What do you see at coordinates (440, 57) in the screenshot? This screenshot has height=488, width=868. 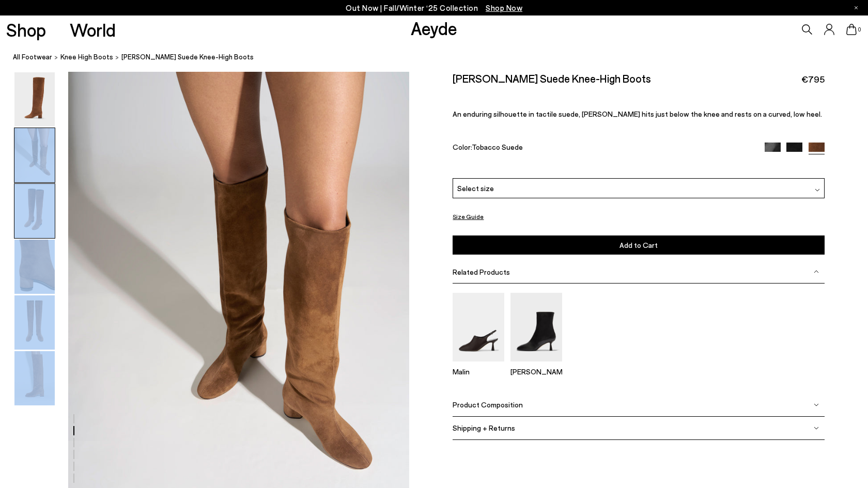 I see `nav: breadcrumb` at bounding box center [440, 57].